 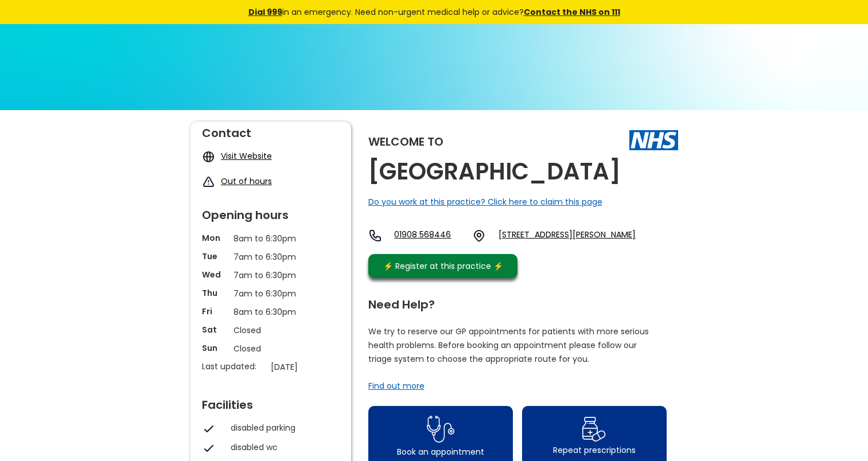 What do you see at coordinates (654, 140) in the screenshot?
I see `img: The NHS logo` at bounding box center [654, 140].